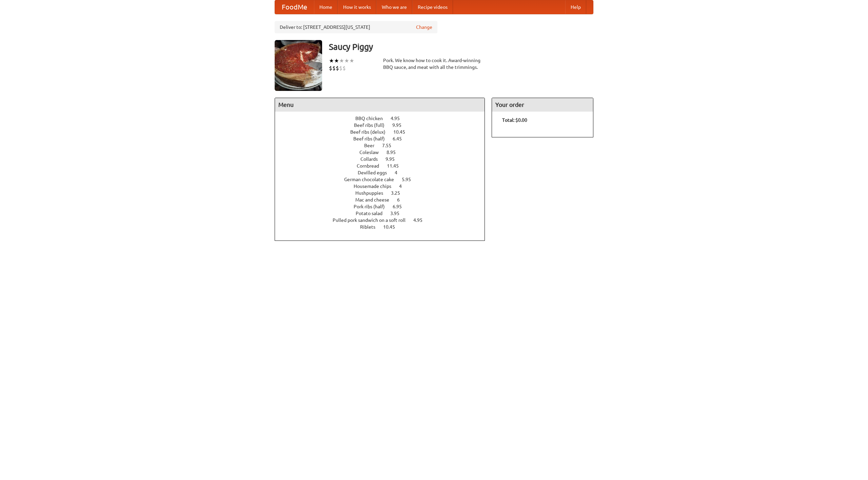  Describe the element at coordinates (376, 173) in the screenshot. I see `span: Devilled eggs` at that location.